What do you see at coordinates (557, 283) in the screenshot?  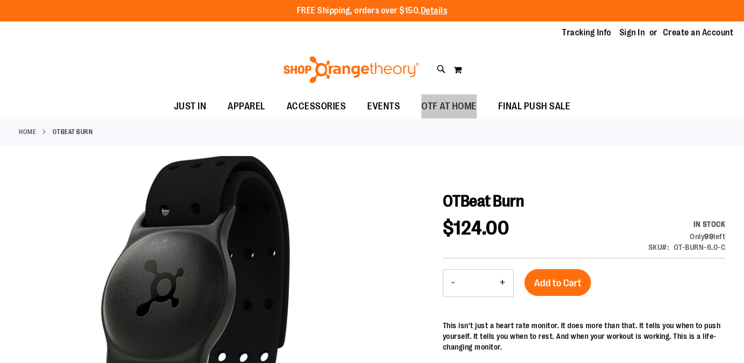 I see `span: Add to Cart` at bounding box center [557, 283].